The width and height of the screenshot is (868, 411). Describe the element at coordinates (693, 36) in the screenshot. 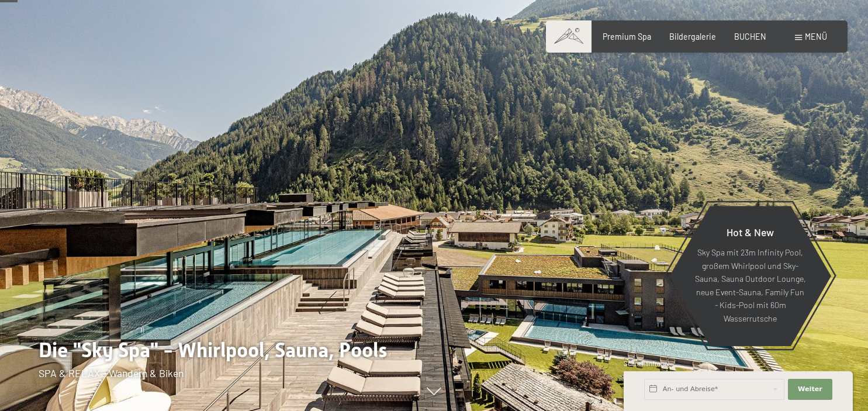

I see `a: Bildergalerie` at that location.